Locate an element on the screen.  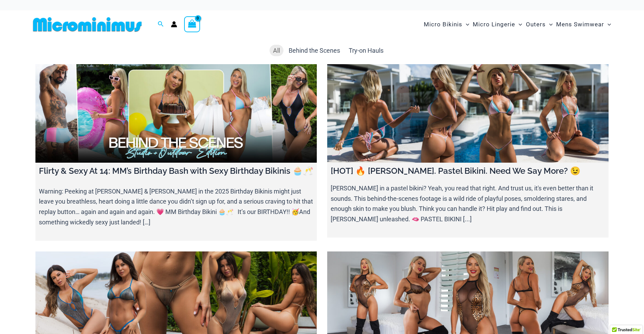
span: Micro Lingerie is located at coordinates (494, 24).